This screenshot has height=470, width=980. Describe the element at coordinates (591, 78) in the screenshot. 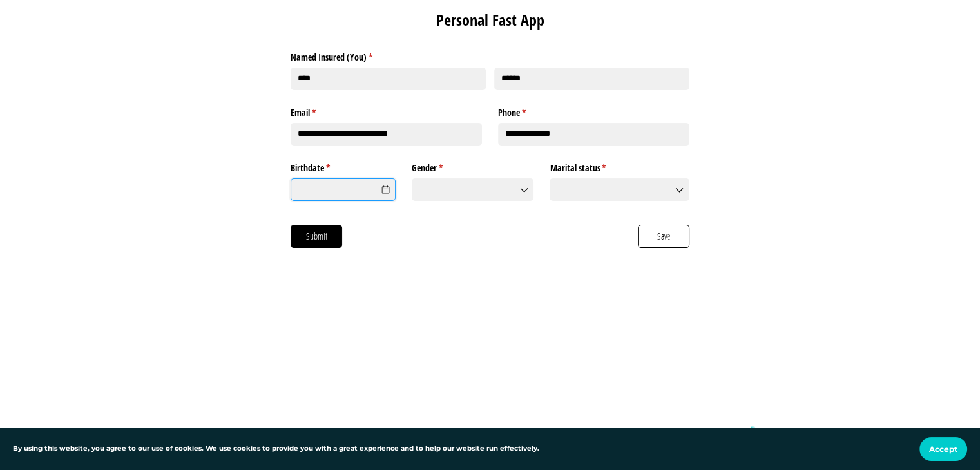

I see `input: Last` at that location.